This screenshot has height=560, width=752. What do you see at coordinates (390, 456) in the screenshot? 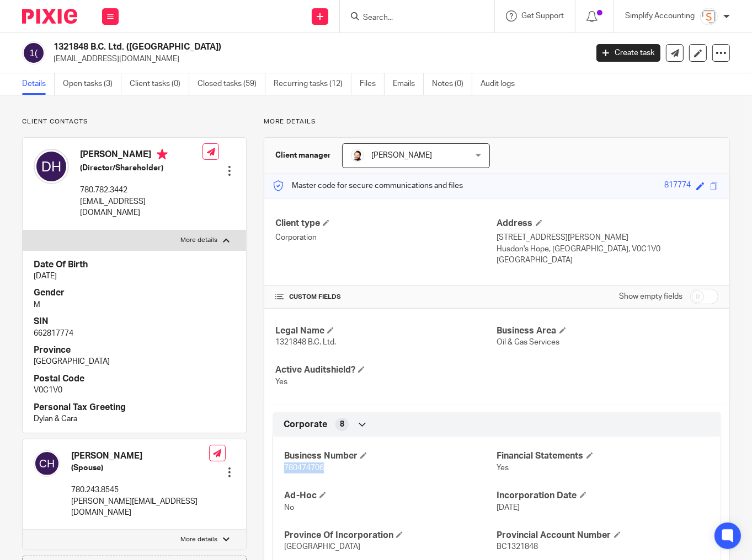
I see `h4: Business Number` at bounding box center [390, 456].